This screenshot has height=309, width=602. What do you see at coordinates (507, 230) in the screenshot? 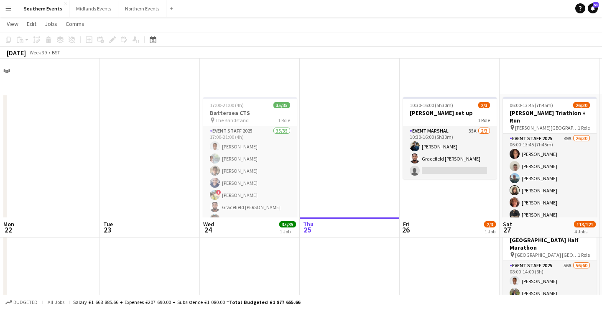
I see `span: 27` at bounding box center [507, 230].